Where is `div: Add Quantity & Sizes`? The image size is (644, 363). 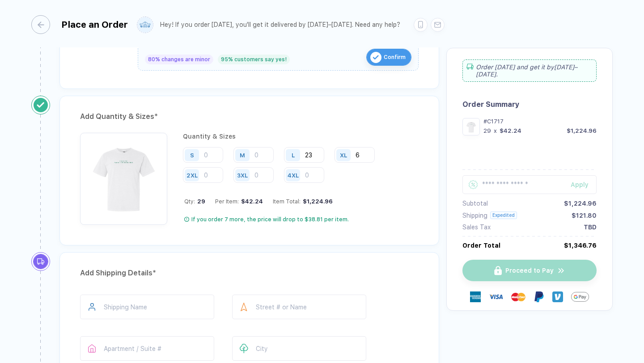 div: Add Quantity & Sizes is located at coordinates (249, 117).